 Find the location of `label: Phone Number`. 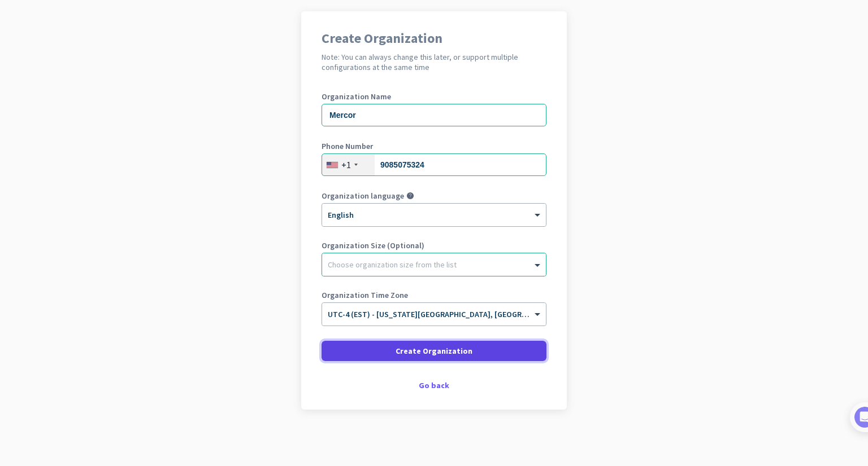

label: Phone Number is located at coordinates (434, 146).